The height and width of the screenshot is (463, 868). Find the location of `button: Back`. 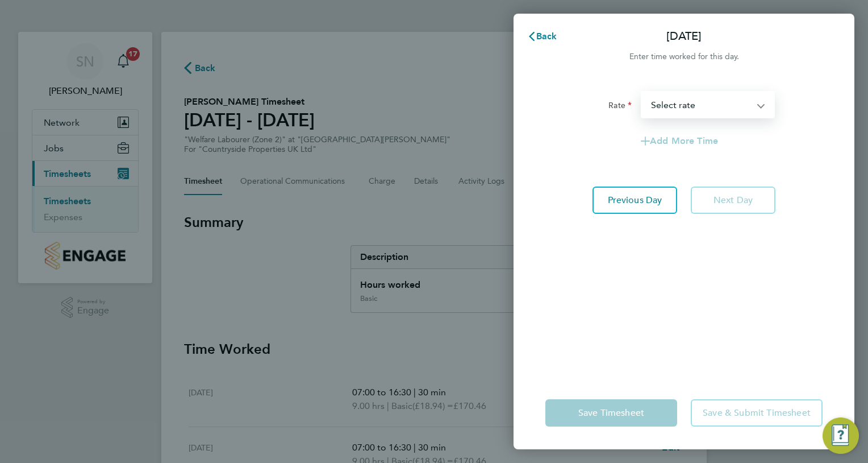

button: Back is located at coordinates (542, 37).